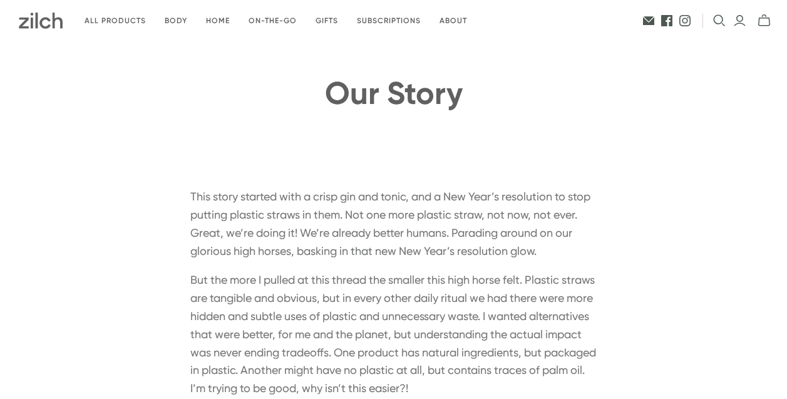 The height and width of the screenshot is (399, 787). Describe the element at coordinates (453, 21) in the screenshot. I see `a: About` at that location.